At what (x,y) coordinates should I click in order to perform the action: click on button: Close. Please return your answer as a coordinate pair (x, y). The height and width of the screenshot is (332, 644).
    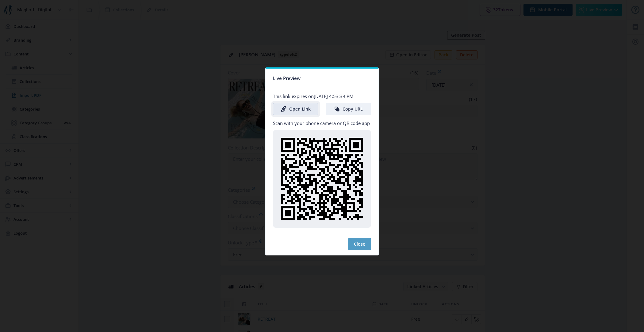
    Looking at the image, I should click on (359, 244).